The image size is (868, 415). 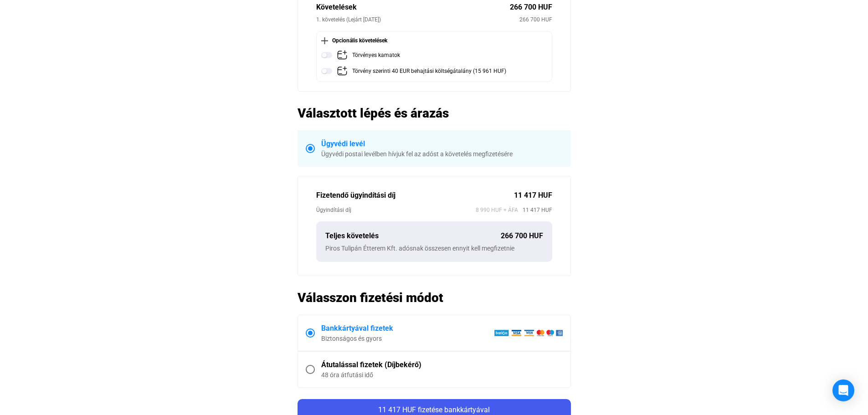 I want to click on div: Törvény szerinti 40 EUR behajtási költségátalány (15 961 HUF), so click(x=429, y=71).